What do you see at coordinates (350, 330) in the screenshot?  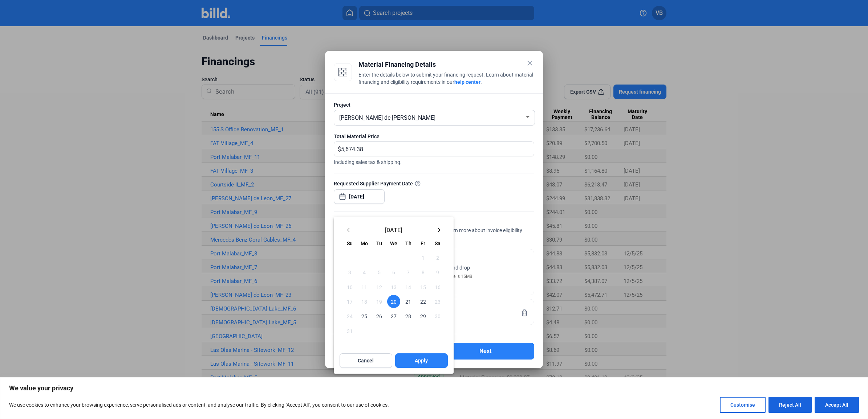 I see `span: 31` at bounding box center [350, 330].